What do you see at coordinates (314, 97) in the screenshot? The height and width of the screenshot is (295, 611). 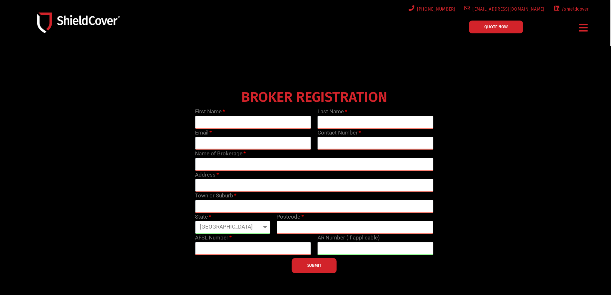 I see `h4: BROKER REGISTRATION` at bounding box center [314, 97].